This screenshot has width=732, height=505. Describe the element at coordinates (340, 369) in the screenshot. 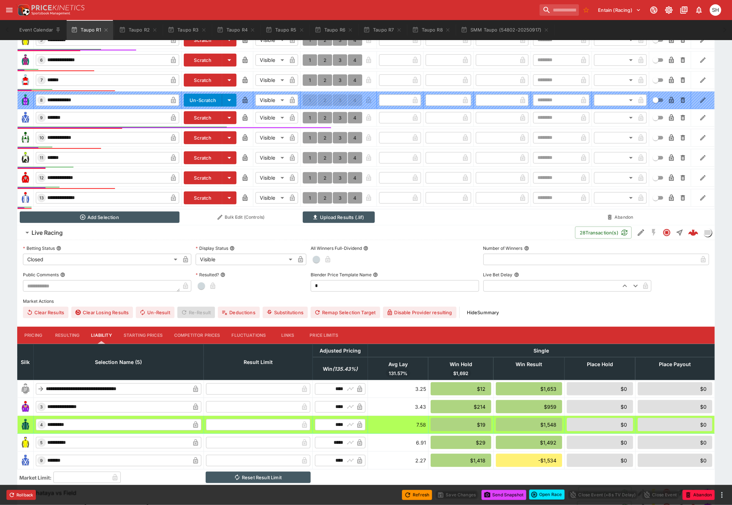

I see `span: Win(135.43%)` at that location.